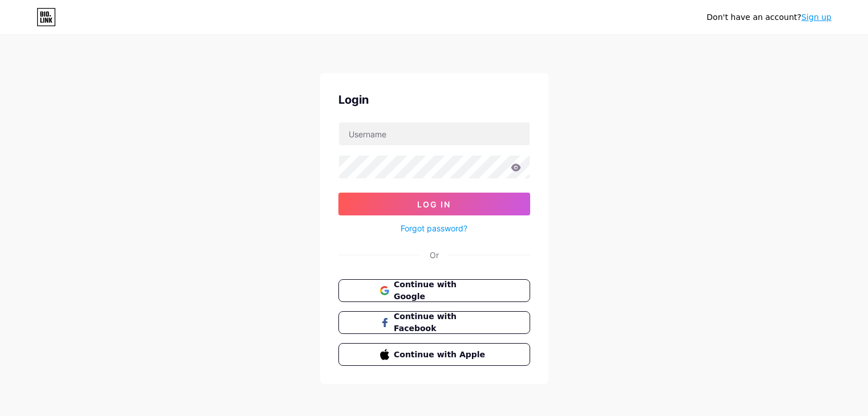  What do you see at coordinates (434, 100) in the screenshot?
I see `div: Login` at bounding box center [434, 100].